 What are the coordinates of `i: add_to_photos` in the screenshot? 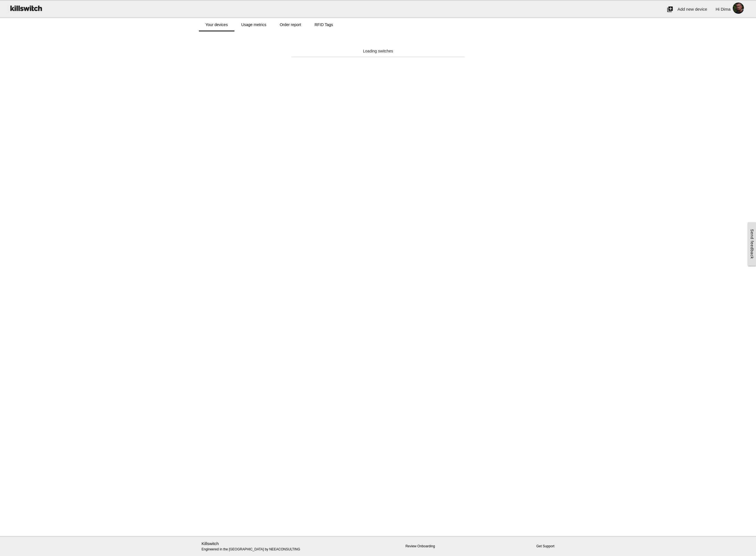 It's located at (670, 10).